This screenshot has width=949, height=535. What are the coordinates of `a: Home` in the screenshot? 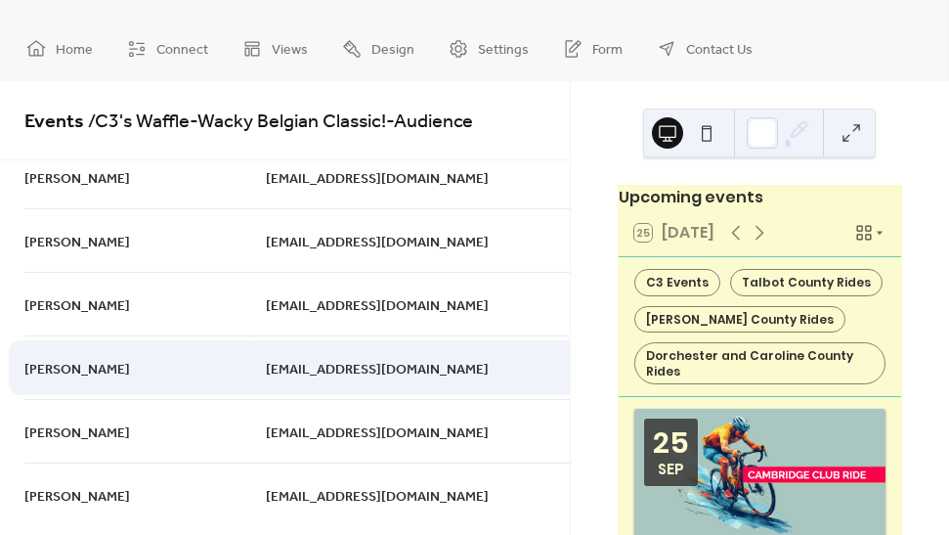 It's located at (60, 48).